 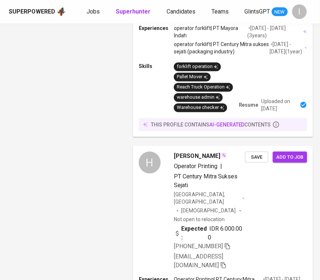 I want to click on span: Operator Printing, so click(x=196, y=166).